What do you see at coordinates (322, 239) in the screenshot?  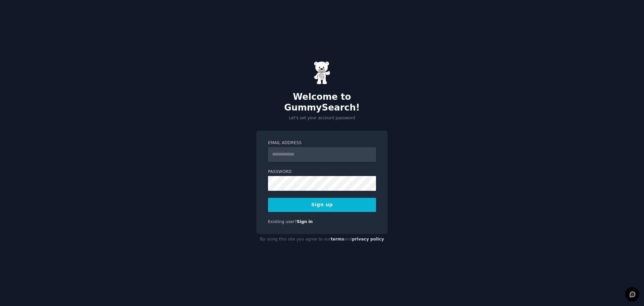 I see `div: By using this site you agree to our and` at bounding box center [322, 239].